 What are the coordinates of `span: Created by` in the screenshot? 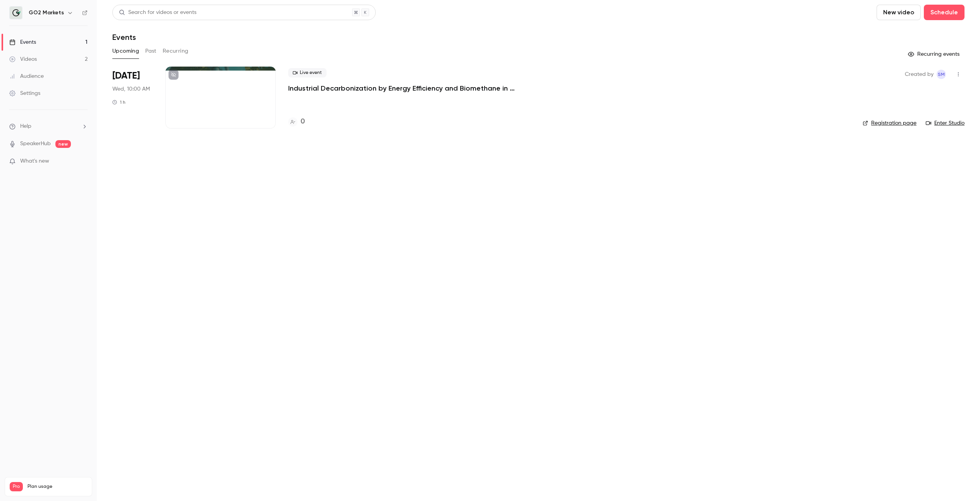 It's located at (919, 75).